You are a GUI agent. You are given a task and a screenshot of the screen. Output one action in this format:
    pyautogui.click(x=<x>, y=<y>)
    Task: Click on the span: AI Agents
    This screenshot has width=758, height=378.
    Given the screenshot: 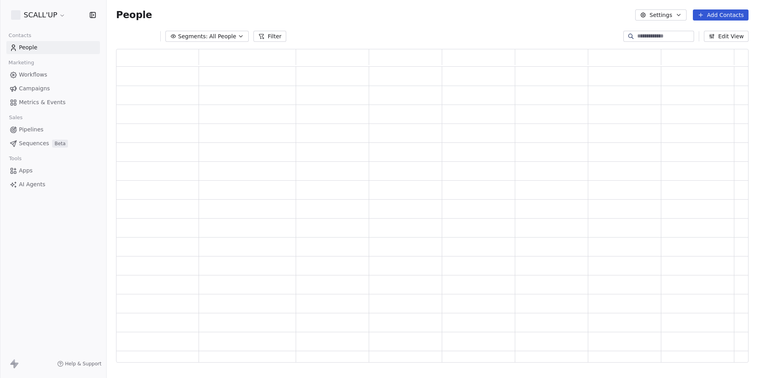 What is the action you would take?
    pyautogui.click(x=32, y=184)
    